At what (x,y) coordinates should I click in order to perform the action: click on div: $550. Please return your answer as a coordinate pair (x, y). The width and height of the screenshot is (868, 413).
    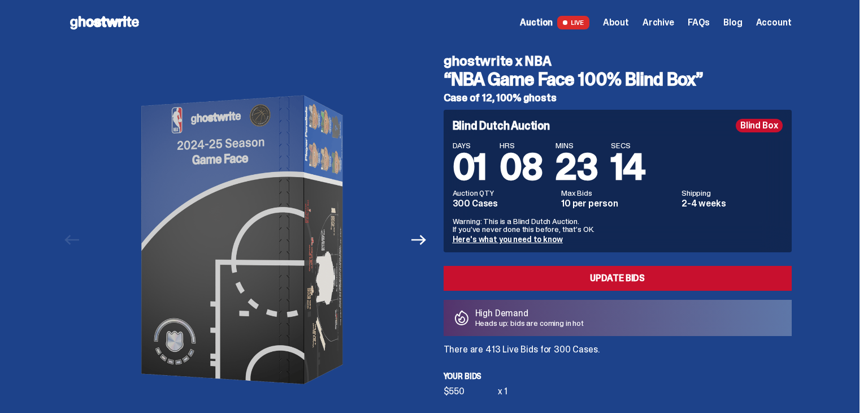
    Looking at the image, I should click on (471, 391).